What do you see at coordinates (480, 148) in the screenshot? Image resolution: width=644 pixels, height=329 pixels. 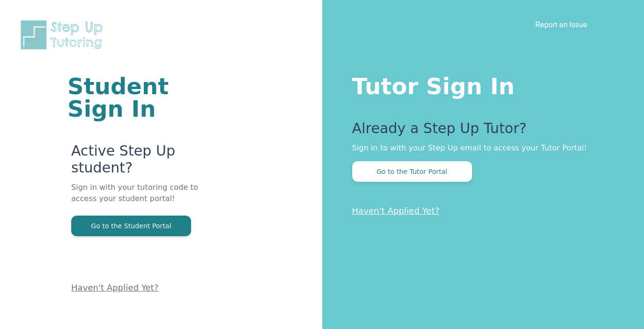 I see `p: Sign in to with your Step Up email to access your Tutor Portal!` at bounding box center [480, 148].